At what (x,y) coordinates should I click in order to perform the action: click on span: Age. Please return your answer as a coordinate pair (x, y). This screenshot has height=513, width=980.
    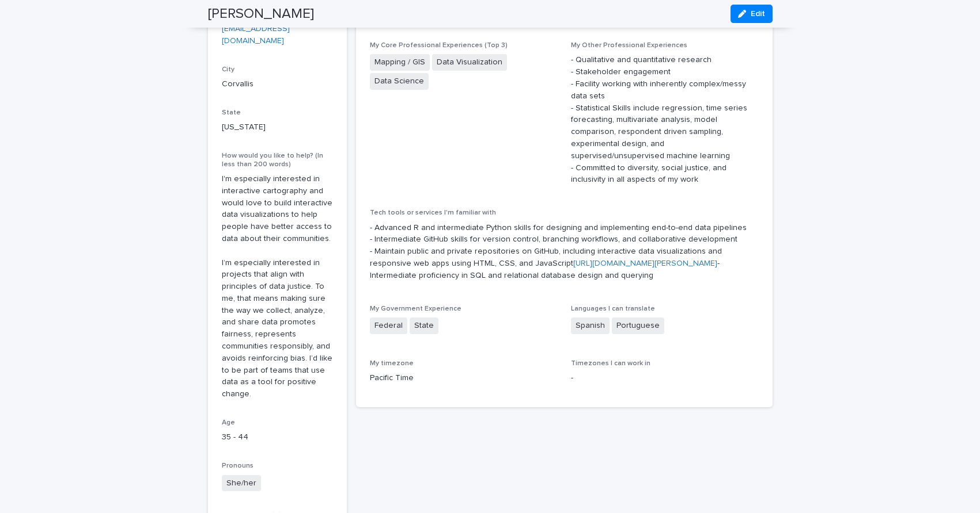
    Looking at the image, I should click on (228, 423).